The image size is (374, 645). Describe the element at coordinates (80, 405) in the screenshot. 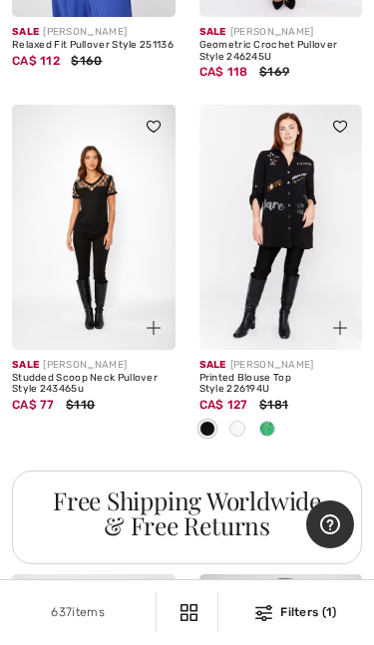

I see `span: $110` at that location.